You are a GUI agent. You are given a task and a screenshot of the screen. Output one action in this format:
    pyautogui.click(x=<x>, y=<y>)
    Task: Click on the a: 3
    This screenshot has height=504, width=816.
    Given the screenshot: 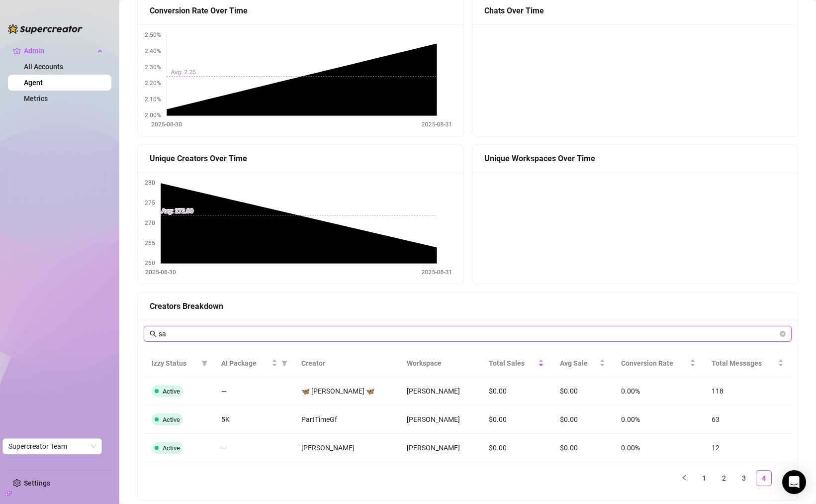 What is the action you would take?
    pyautogui.click(x=744, y=478)
    